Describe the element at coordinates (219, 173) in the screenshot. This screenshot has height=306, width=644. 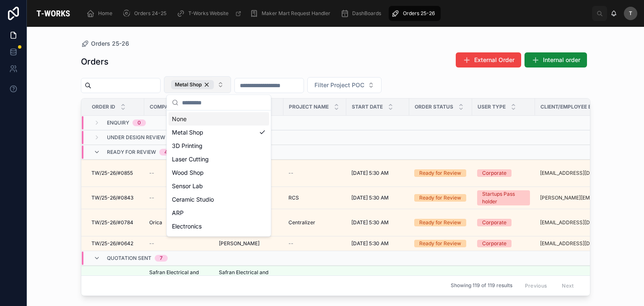
I see `div: Wood Shop` at that location.